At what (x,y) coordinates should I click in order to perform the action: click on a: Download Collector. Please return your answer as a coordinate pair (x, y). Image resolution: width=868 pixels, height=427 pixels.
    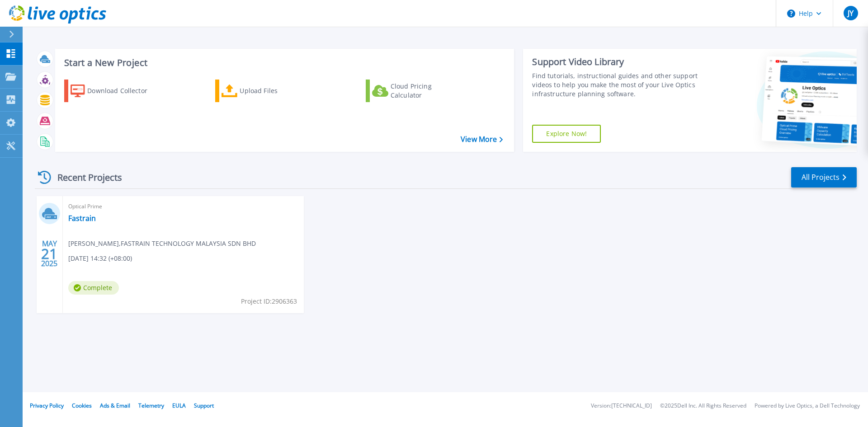
    Looking at the image, I should click on (114, 91).